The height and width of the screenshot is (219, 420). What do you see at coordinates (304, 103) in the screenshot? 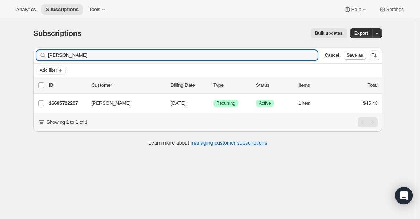
I see `span: 1 item` at bounding box center [304, 103].